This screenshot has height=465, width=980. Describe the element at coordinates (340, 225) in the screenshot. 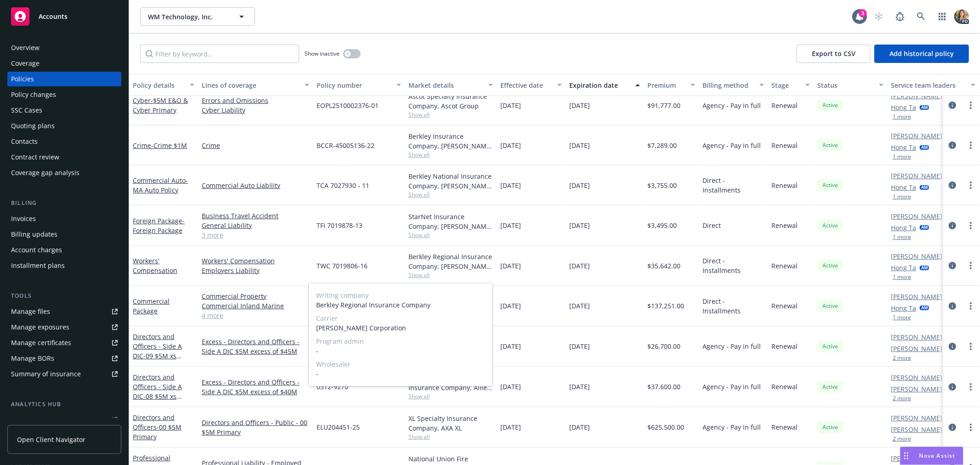

I see `span: TFI 7019878-13` at that location.